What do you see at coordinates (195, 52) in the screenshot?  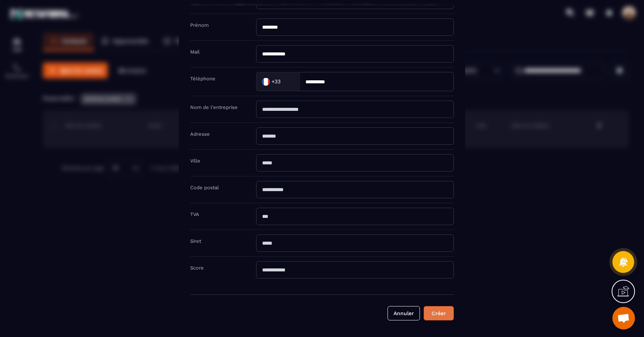 I see `label: Mail` at bounding box center [195, 52].